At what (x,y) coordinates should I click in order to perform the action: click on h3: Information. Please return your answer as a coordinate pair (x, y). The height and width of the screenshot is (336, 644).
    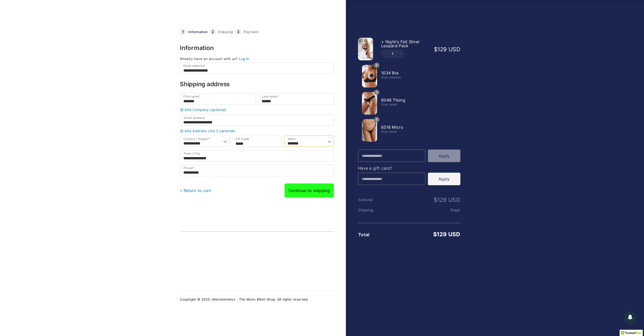
    Looking at the image, I should click on (257, 48).